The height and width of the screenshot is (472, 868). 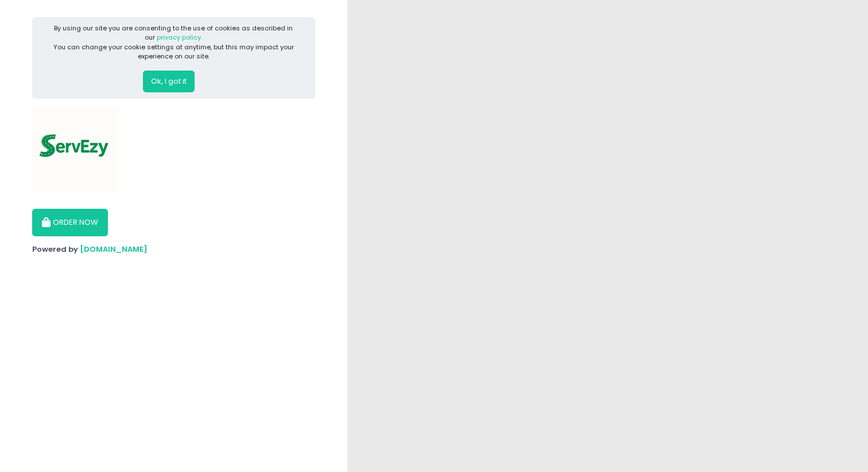 What do you see at coordinates (70, 223) in the screenshot?
I see `button: ORDER NOW` at bounding box center [70, 223].